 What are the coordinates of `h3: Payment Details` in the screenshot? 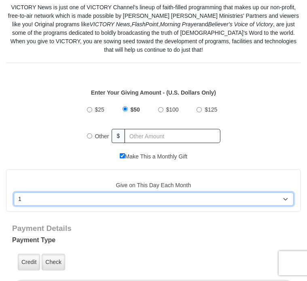 It's located at (153, 229).